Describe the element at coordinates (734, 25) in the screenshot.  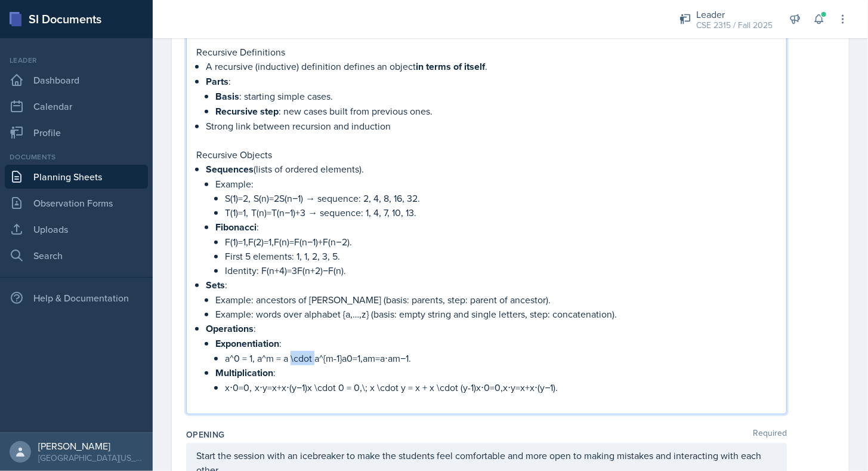
I see `div: CSE 2315 / Fall 2025` at that location.